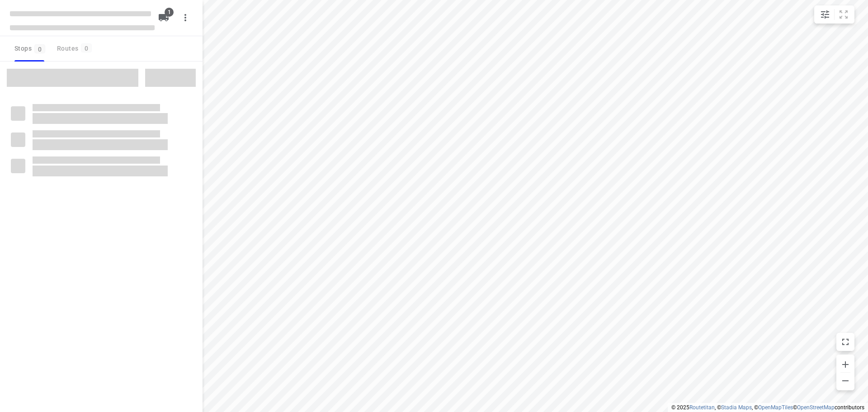  Describe the element at coordinates (816, 408) in the screenshot. I see `a: OpenStreetMap` at that location.